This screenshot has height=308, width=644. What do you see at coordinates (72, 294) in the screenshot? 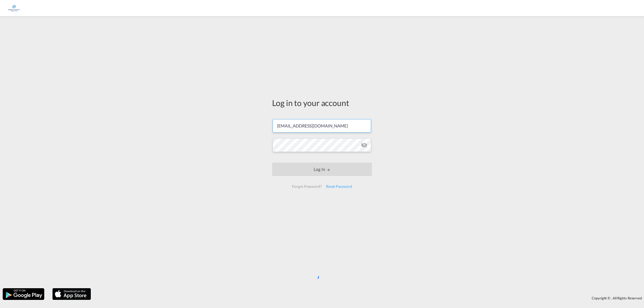
I see `img: apple.png` at bounding box center [72, 294].